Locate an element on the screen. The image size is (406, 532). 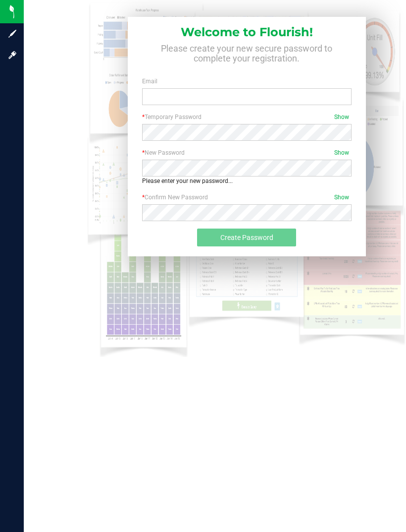
inline-svg: Sign up is located at coordinates (13, 33).